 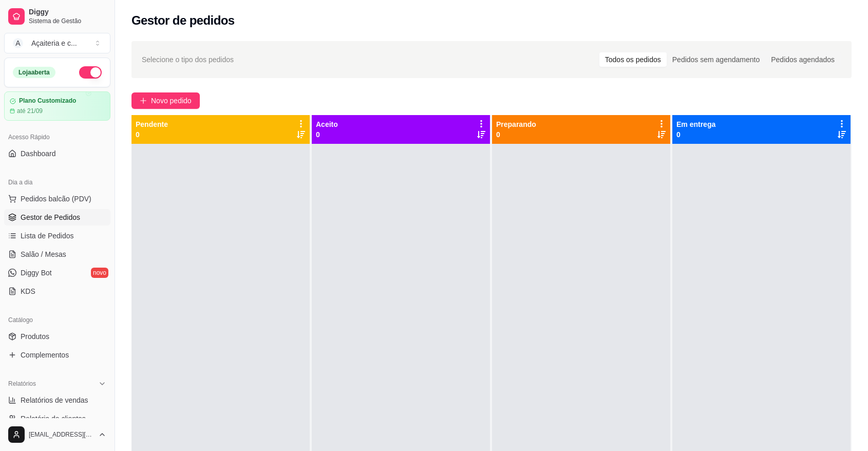 What do you see at coordinates (47, 100) in the screenshot?
I see `article: Plano Customizado` at bounding box center [47, 100].